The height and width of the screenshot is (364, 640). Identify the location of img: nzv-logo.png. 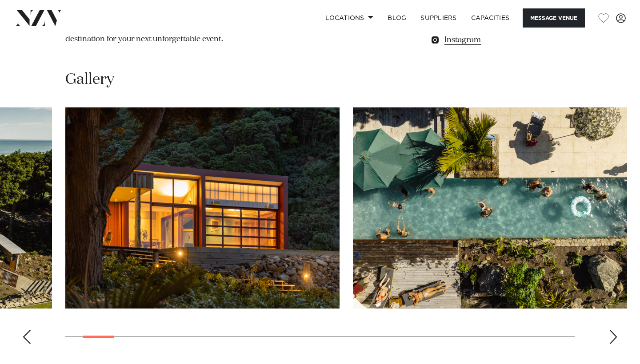
(38, 18).